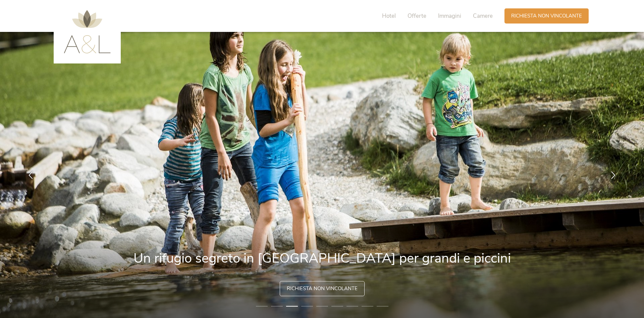 Image resolution: width=644 pixels, height=318 pixels. Describe the element at coordinates (389, 16) in the screenshot. I see `span: Hotel` at that location.